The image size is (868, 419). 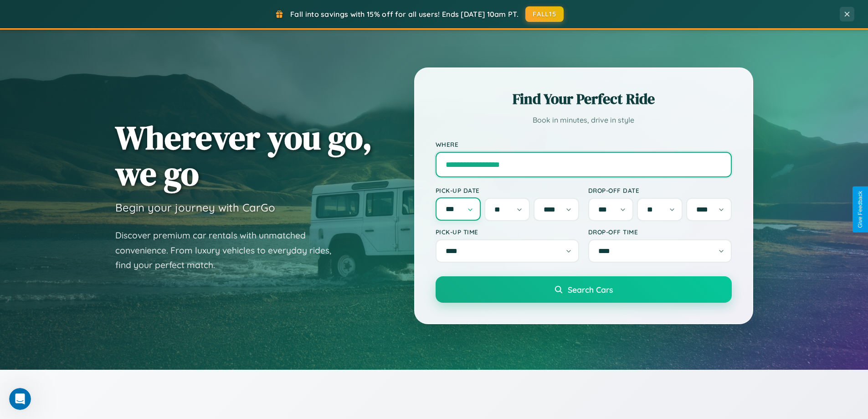 What do you see at coordinates (584, 99) in the screenshot?
I see `h2: Find Your Perfect Ride` at bounding box center [584, 99].